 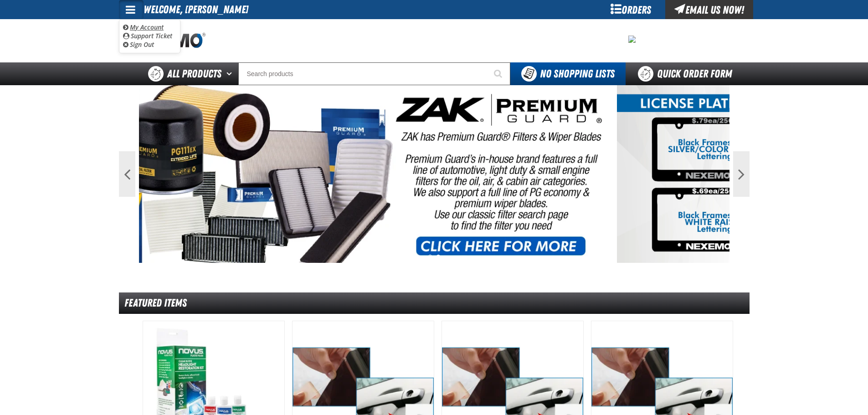 I want to click on div: Featured Items, so click(x=434, y=303).